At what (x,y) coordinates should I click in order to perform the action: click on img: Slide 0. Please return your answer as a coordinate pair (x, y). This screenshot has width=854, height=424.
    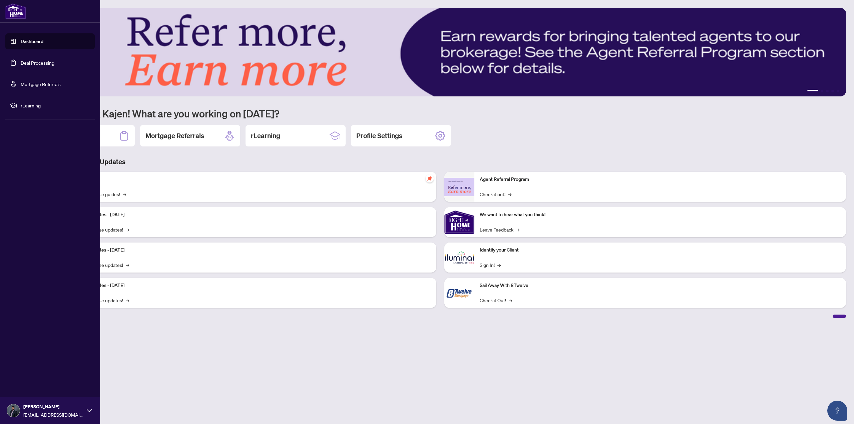
    Looking at the image, I should click on (440, 52).